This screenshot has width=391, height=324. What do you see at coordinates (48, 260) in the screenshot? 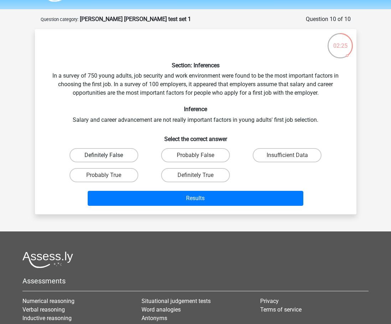
I see `img: Assessly logo` at bounding box center [48, 260].